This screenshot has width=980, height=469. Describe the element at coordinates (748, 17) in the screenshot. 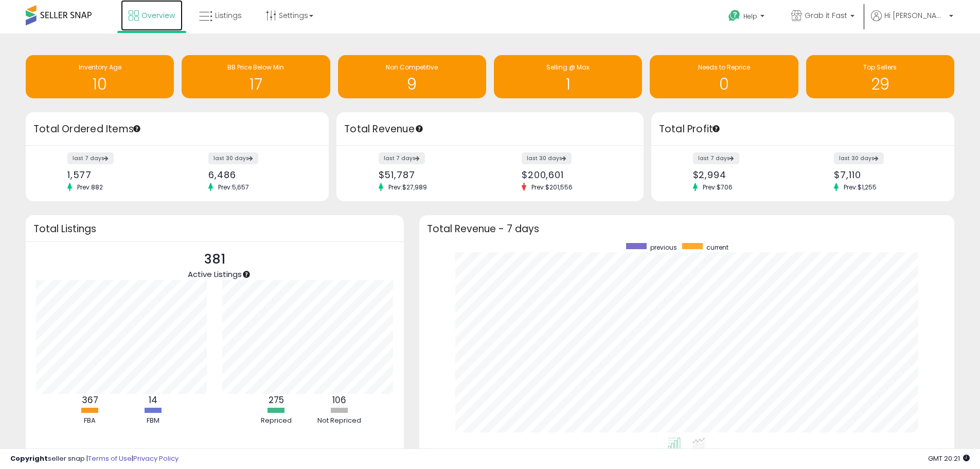

I see `a: Help` at that location.